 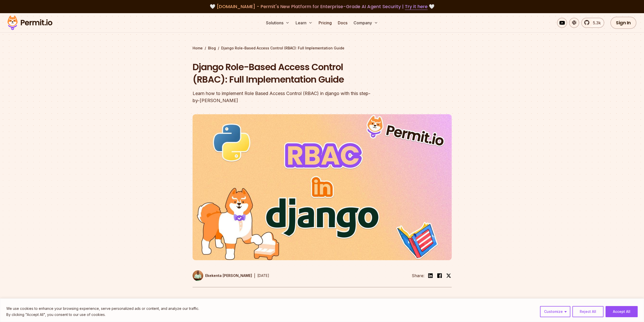 I want to click on button: Company, so click(x=366, y=23).